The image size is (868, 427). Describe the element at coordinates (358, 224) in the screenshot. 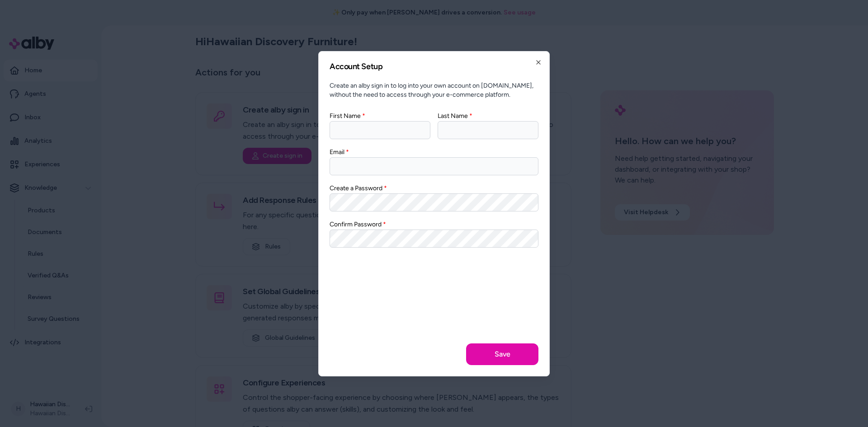

I see `label: Confirm Password` at that location.